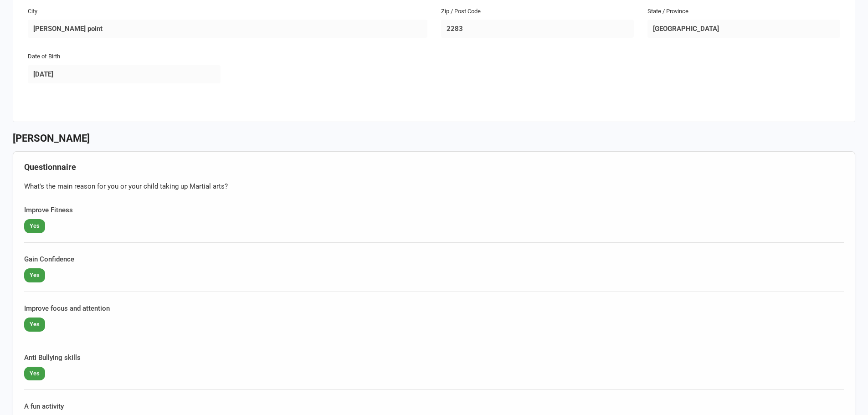 This screenshot has height=415, width=868. I want to click on label: State / Province, so click(667, 11).